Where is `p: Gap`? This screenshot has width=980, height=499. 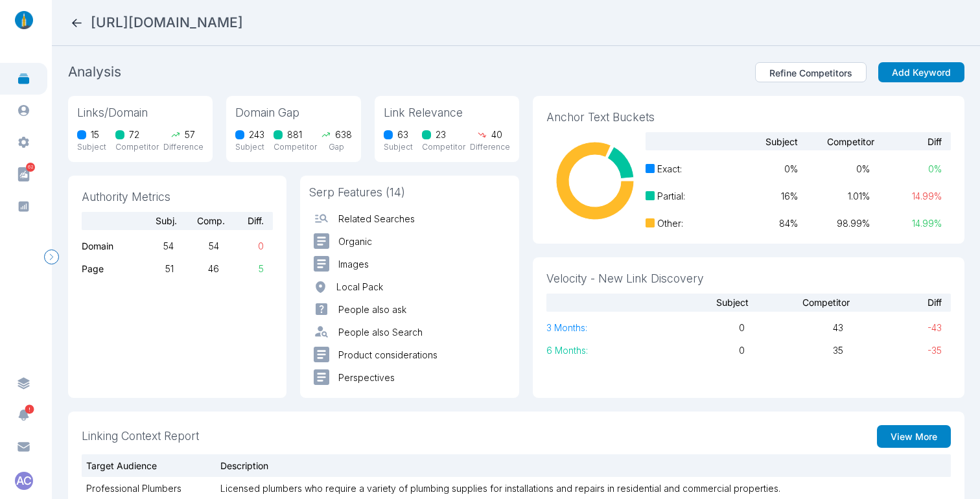 p: Gap is located at coordinates (337, 147).